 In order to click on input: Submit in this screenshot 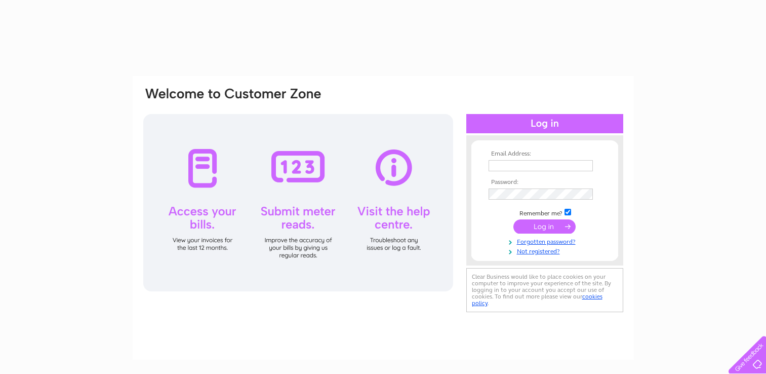, I will do `click(544, 226)`.